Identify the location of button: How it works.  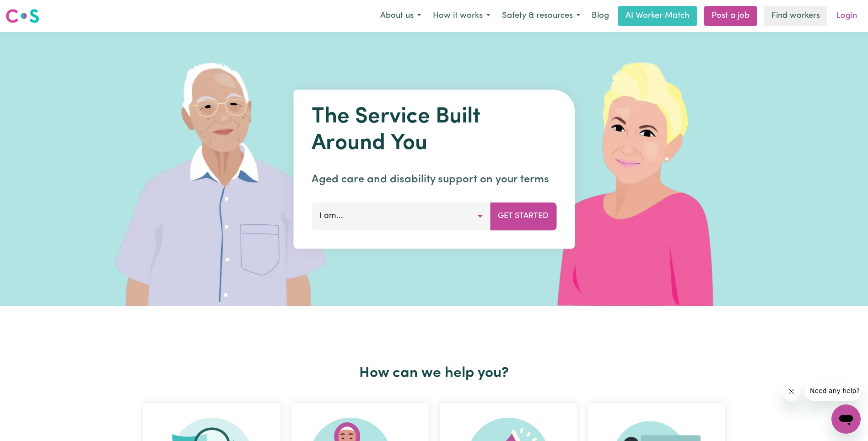
(461, 16).